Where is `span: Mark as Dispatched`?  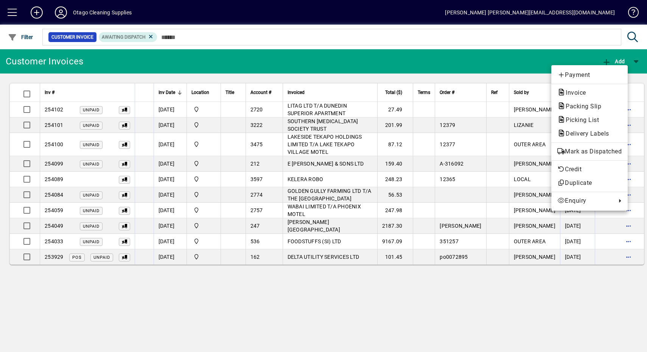
span: Mark as Dispatched is located at coordinates (590, 151).